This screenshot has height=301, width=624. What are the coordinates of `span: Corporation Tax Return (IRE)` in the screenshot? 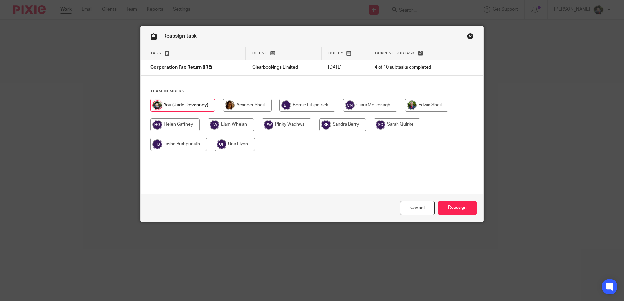 It's located at (181, 68).